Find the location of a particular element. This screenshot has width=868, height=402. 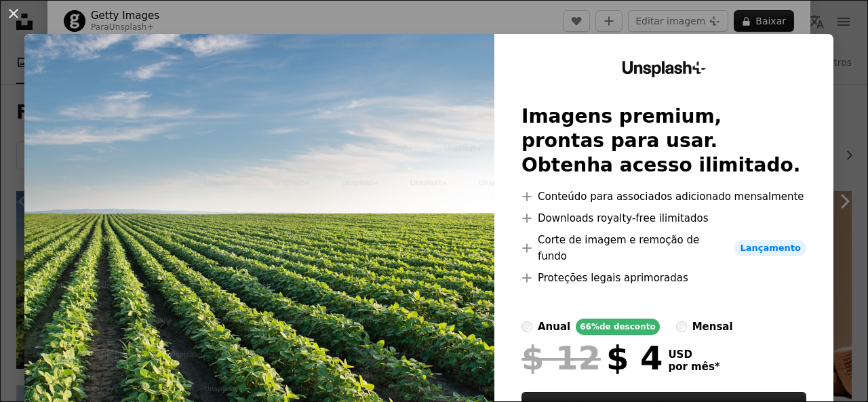

li: Corte de imagem e remoção de fundo is located at coordinates (664, 248).